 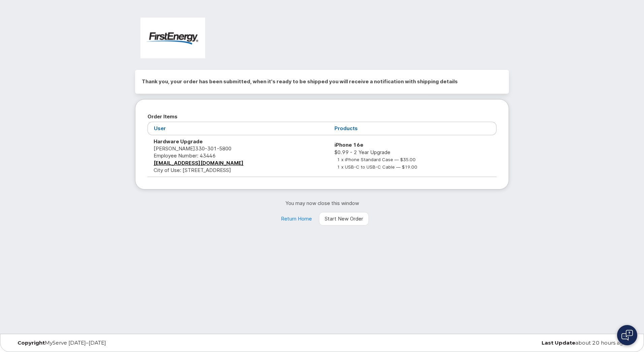 I want to click on span: 330, so click(x=213, y=149).